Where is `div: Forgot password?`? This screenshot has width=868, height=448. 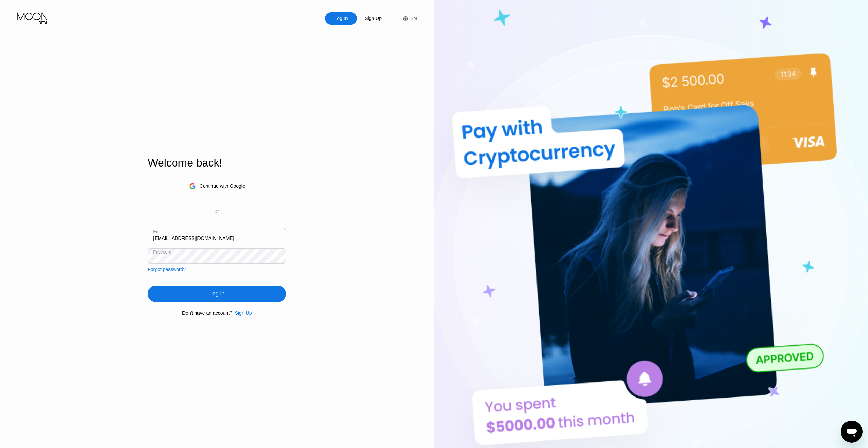 div: Forgot password? is located at coordinates (167, 269).